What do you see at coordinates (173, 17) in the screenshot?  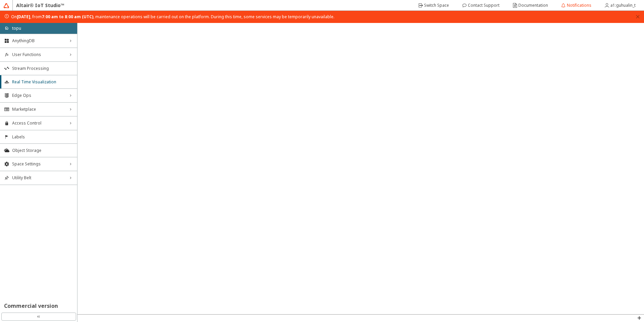 I see `span: On , from , maintenance operations will be carried out on the platform. During this time, some se...` at bounding box center [173, 17].